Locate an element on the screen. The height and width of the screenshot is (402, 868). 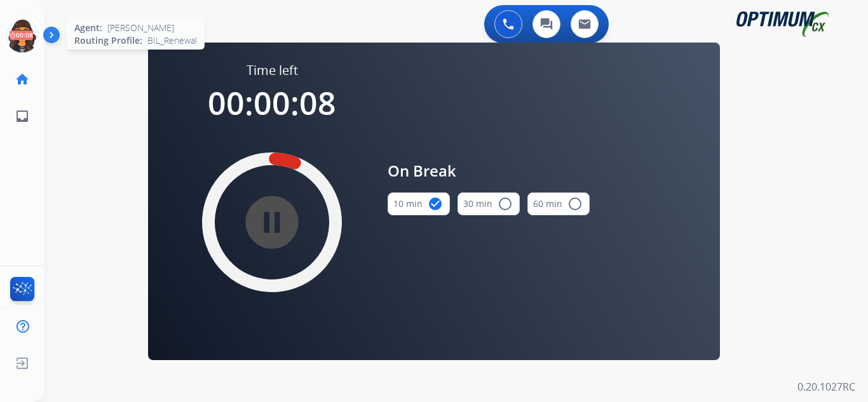
button: 10 min is located at coordinates (419, 204).